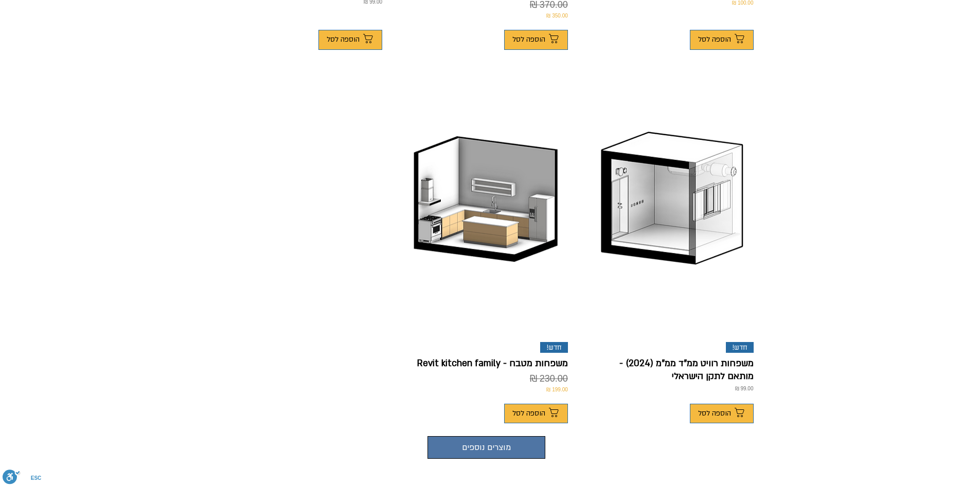  What do you see at coordinates (672, 369) in the screenshot?
I see `a: חדש! משפחות רוויט ממ"ד ממ"מ (2024) - מותאם לתקן הישראלי99.00 ₪` at bounding box center [672, 369].